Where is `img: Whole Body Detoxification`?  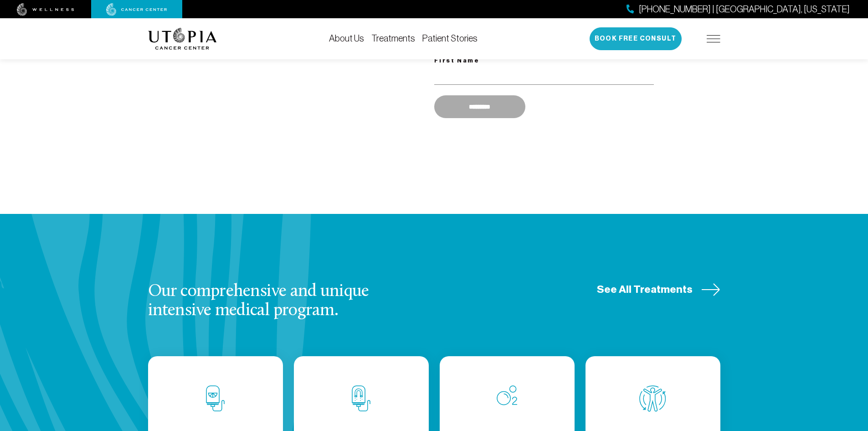
img: Whole Body Detoxification is located at coordinates (652, 398).